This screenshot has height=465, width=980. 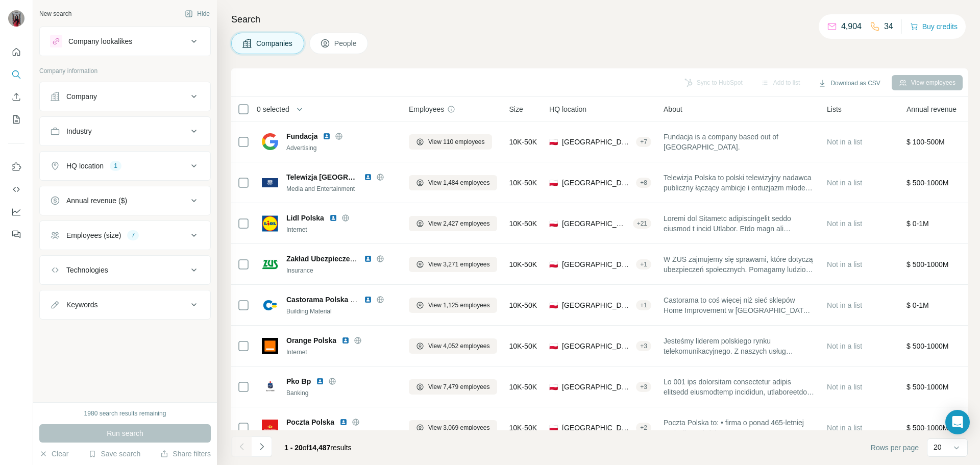 What do you see at coordinates (320, 448) in the screenshot?
I see `span: 14,487` at bounding box center [320, 448].